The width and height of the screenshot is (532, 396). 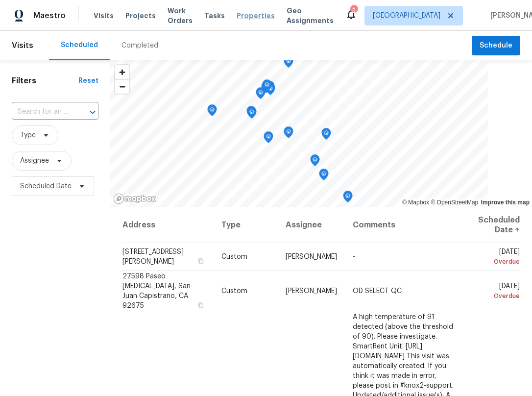 I want to click on th: Type, so click(x=246, y=225).